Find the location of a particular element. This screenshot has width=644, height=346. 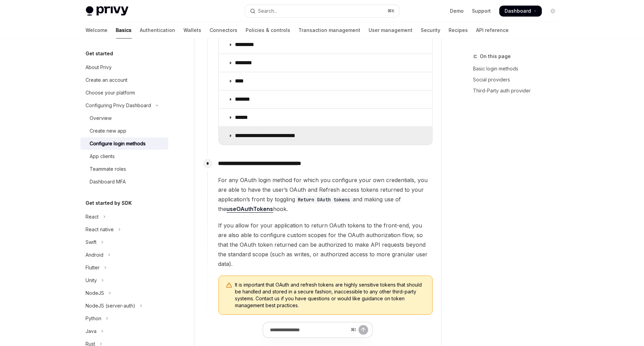

a: Support is located at coordinates (482, 11).